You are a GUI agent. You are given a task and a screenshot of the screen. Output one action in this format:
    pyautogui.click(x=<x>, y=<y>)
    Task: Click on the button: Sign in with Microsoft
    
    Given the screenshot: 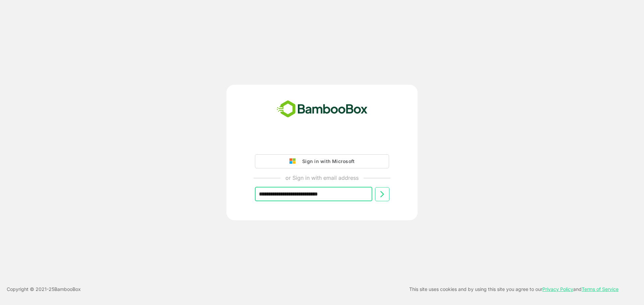 What is the action you would take?
    pyautogui.click(x=322, y=161)
    